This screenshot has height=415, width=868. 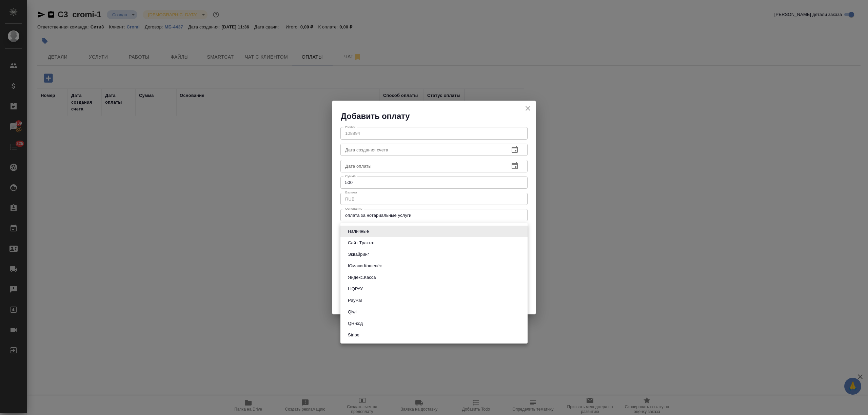 What do you see at coordinates (355, 301) in the screenshot?
I see `button: PayPal` at bounding box center [355, 301].